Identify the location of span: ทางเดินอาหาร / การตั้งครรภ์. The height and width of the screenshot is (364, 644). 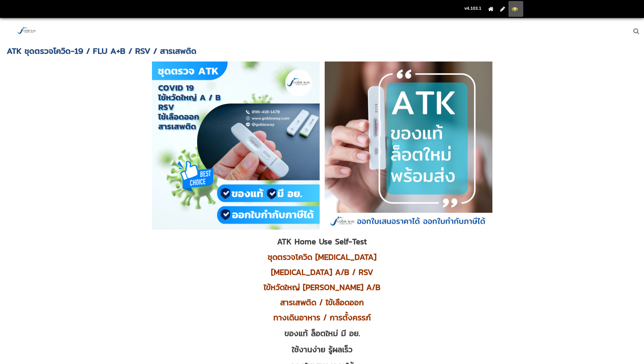
(322, 317).